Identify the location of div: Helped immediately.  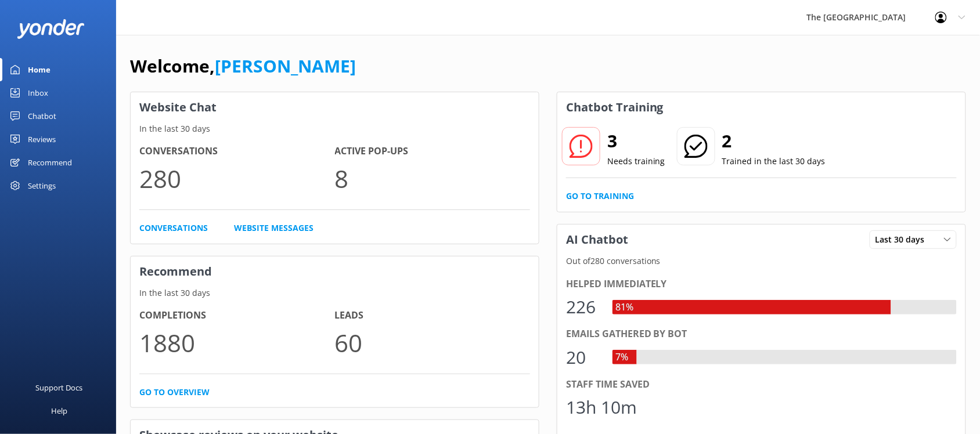
(761, 285).